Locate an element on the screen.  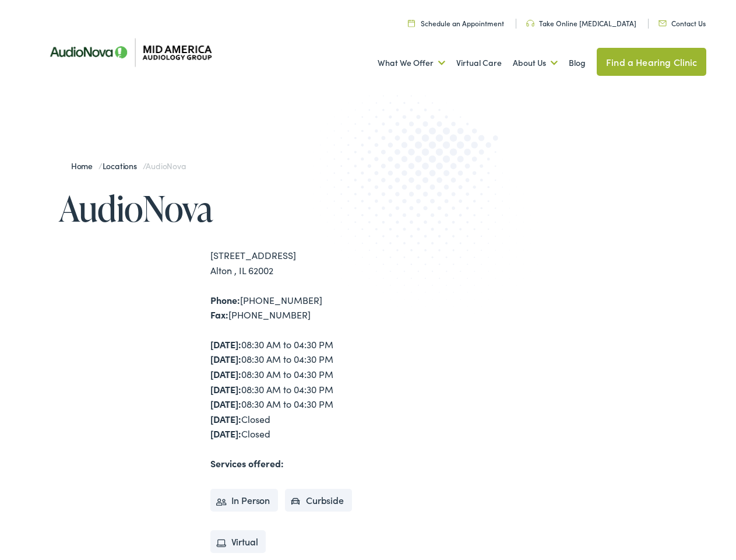
li: In Person is located at coordinates (244, 500).